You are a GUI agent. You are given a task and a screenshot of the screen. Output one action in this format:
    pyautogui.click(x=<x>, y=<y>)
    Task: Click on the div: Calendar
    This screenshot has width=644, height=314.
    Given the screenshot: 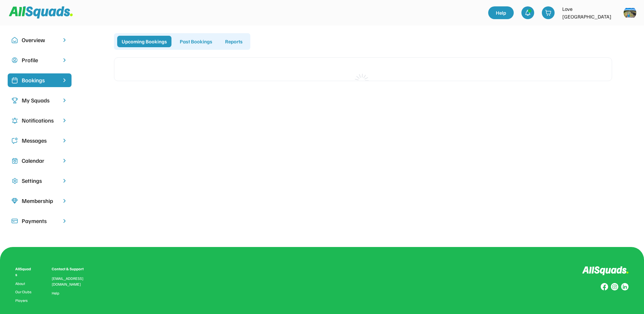 What is the action you would take?
    pyautogui.click(x=39, y=160)
    